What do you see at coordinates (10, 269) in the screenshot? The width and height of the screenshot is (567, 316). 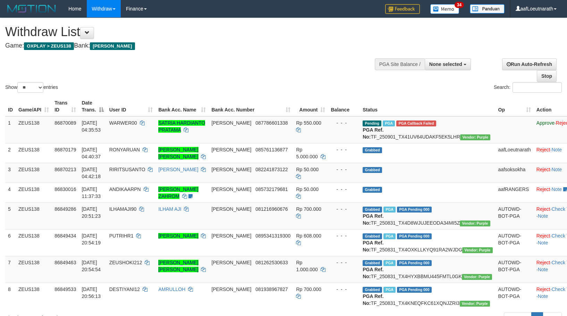 I see `td: 7` at bounding box center [10, 269].